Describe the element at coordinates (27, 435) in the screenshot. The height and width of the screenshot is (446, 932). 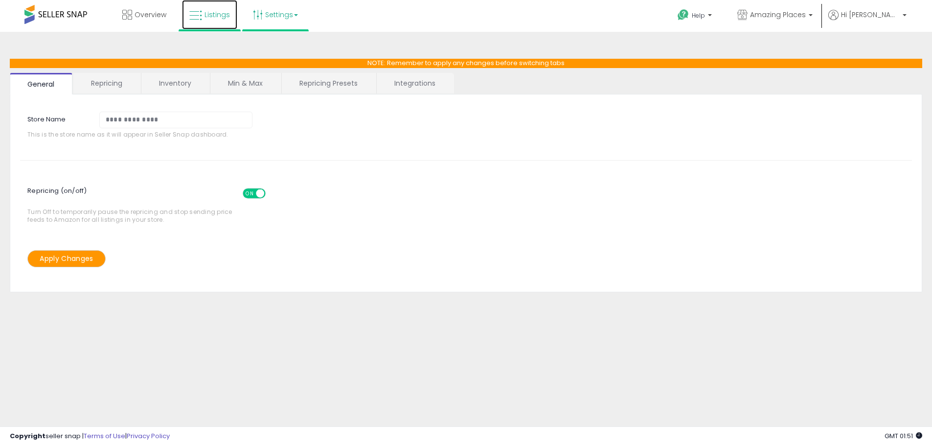
I see `strong: Copyright` at that location.